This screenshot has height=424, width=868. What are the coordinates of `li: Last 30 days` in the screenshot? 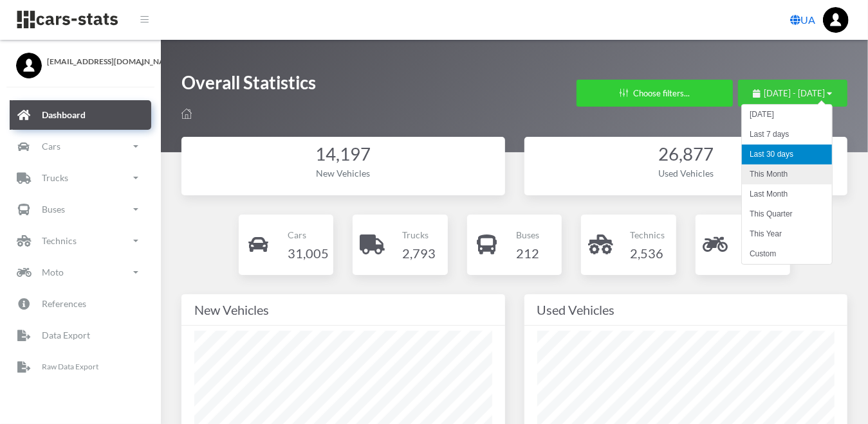 It's located at (787, 154).